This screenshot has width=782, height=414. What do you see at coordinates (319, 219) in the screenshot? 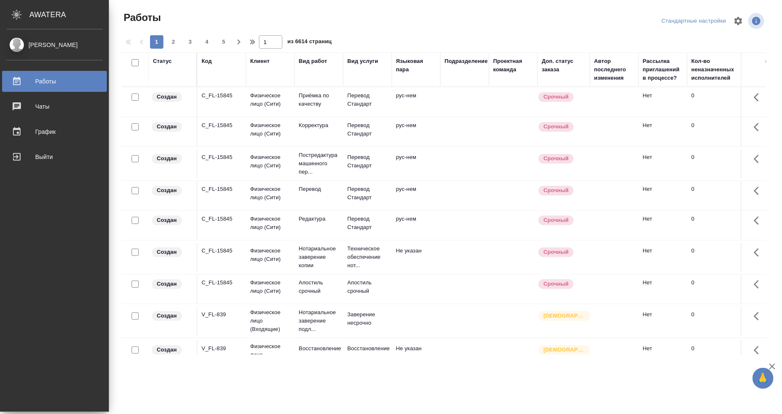
I see `p: Редактура` at bounding box center [319, 219].